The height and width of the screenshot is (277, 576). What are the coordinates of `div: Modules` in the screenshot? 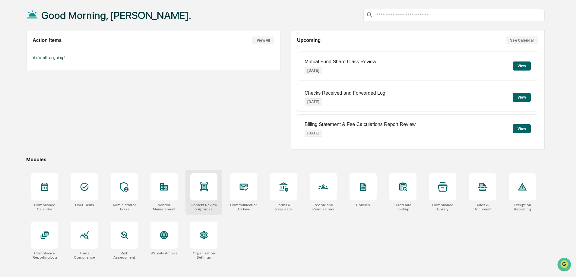 It's located at (286, 160).